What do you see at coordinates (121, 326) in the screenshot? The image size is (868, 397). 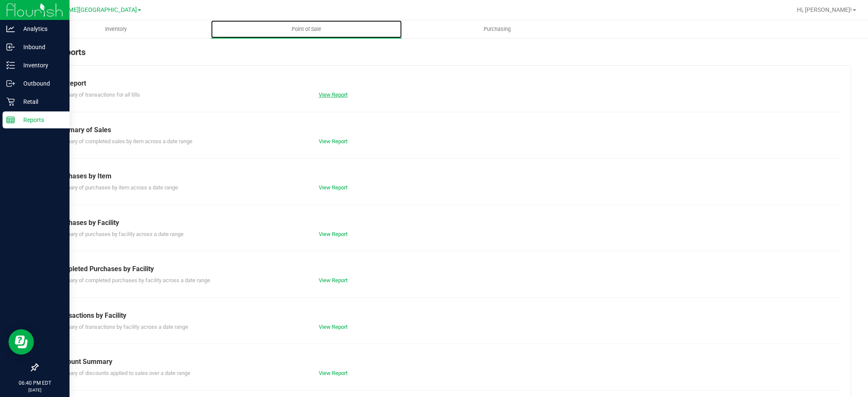 I see `span: Summary of transactions by facility across a date range` at bounding box center [121, 326].